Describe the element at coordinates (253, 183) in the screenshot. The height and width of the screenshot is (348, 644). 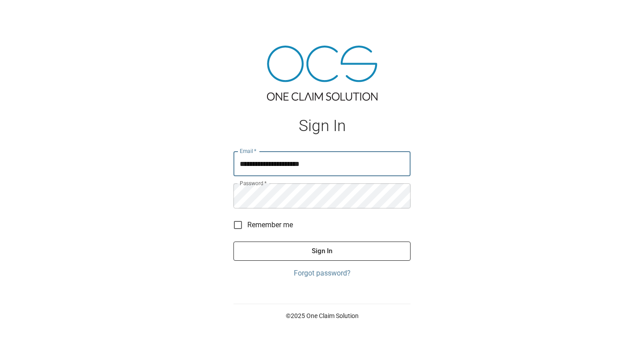
I see `label: Password` at that location.